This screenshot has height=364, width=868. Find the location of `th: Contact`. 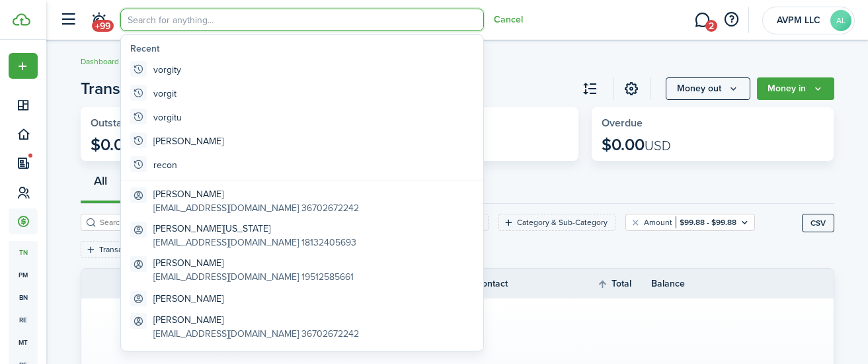

th: Contact is located at coordinates (523, 283).